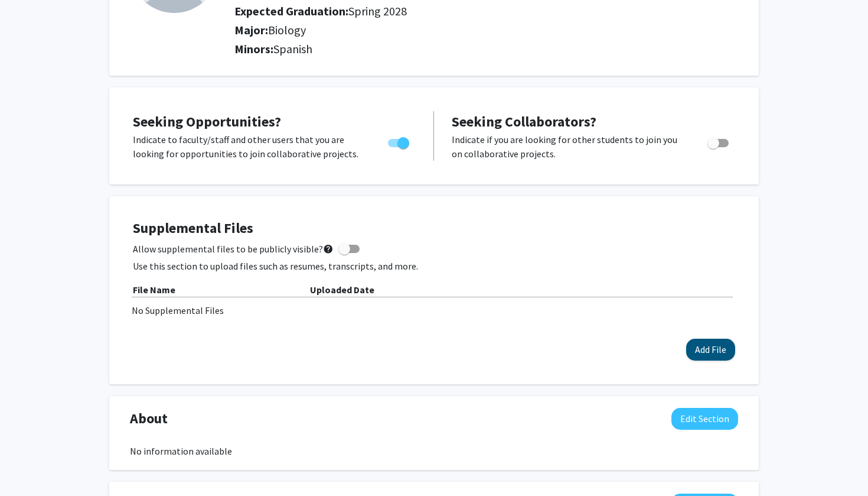 Image resolution: width=868 pixels, height=496 pixels. I want to click on span: Spanish, so click(292, 49).